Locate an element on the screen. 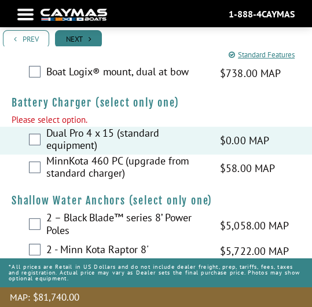 The height and width of the screenshot is (307, 312). label: MinnKota 460 PC (upgrade from standard charger) is located at coordinates (126, 169).